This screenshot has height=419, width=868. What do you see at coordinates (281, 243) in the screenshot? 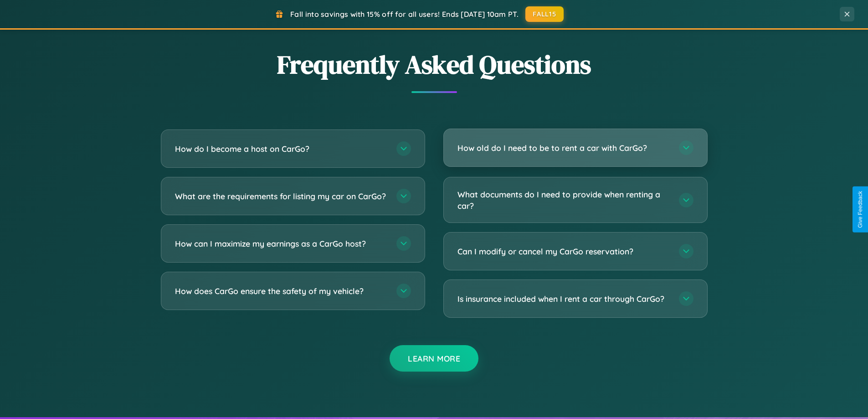
I see `h3: How can I maximize my earnings as a CarGo host?` at bounding box center [281, 243].